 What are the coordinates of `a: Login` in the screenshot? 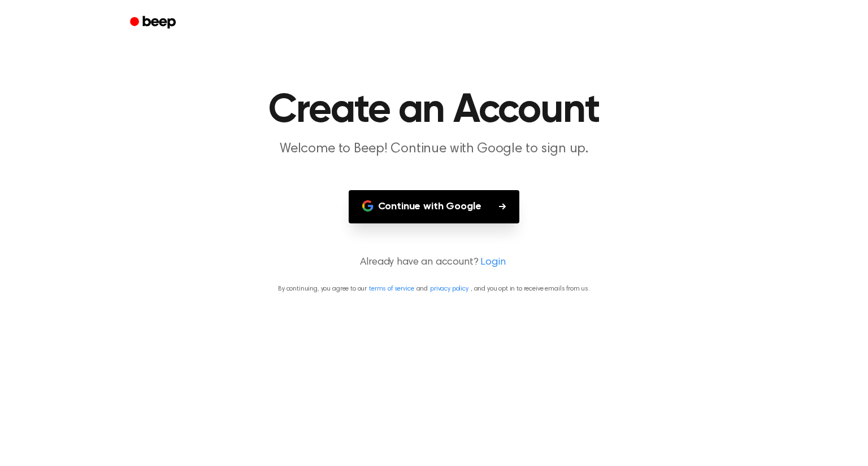 It's located at (493, 263).